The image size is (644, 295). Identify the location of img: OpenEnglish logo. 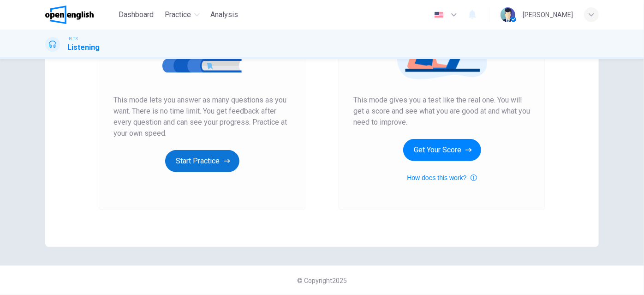
(69, 15).